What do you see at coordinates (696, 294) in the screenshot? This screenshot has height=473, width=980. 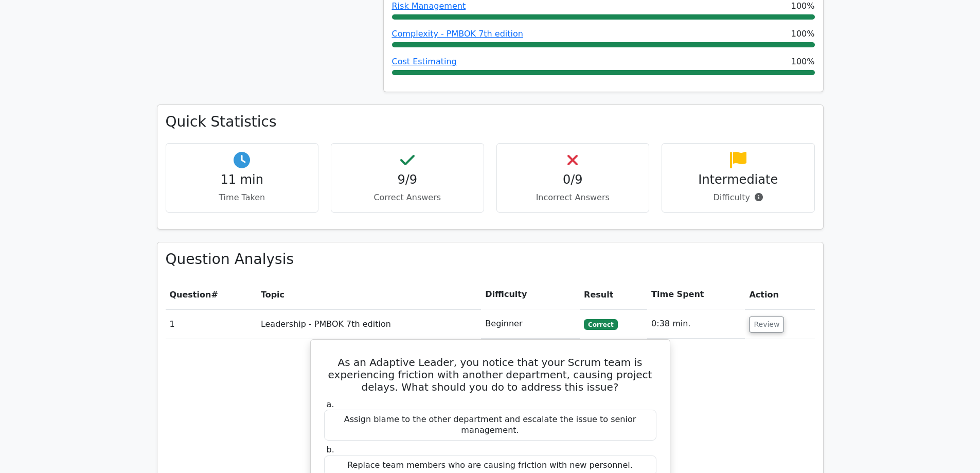 I see `th: Time Spent` at bounding box center [696, 294].